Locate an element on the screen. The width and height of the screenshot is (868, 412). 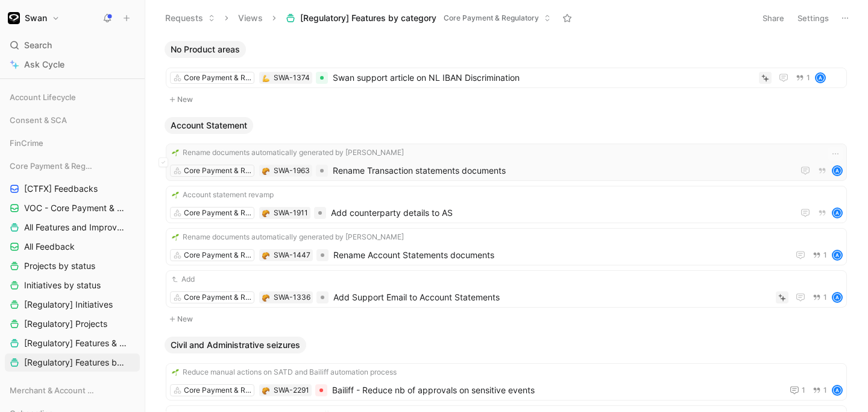
a: [Regulatory] Initiatives is located at coordinates (73, 305).